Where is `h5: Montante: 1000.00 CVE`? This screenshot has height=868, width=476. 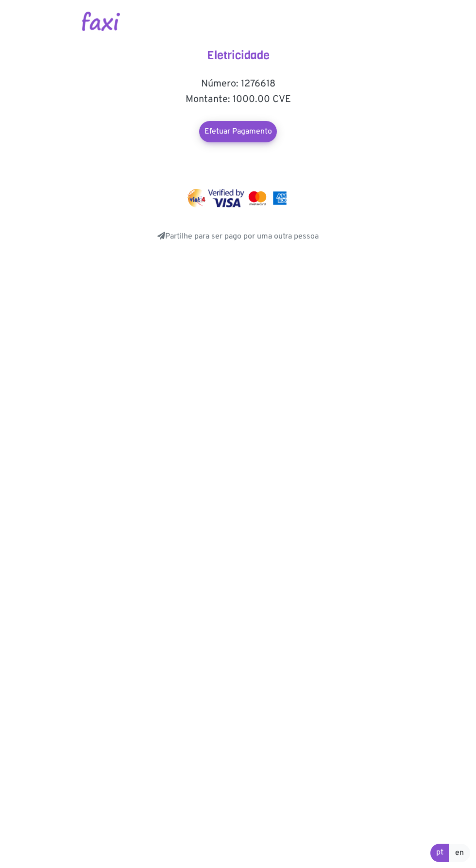
h5: Montante: 1000.00 CVE is located at coordinates (238, 99).